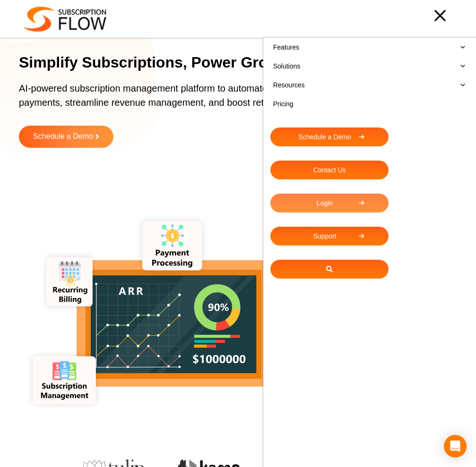 The width and height of the screenshot is (476, 467). I want to click on a: Pricing, so click(370, 104).